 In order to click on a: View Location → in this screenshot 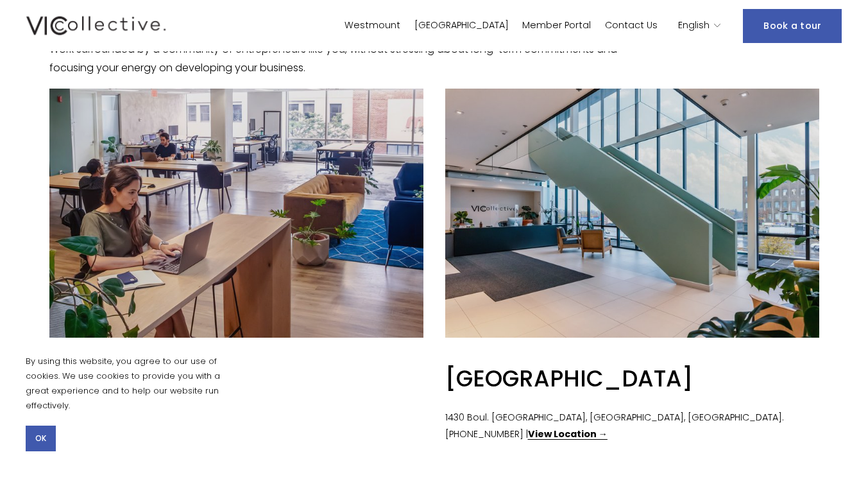, I will do `click(568, 434)`.